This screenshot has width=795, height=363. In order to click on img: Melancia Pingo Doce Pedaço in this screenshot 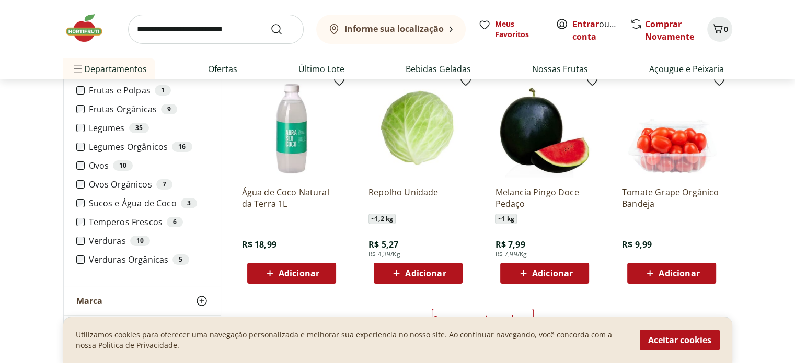, I will do `click(545, 129)`.